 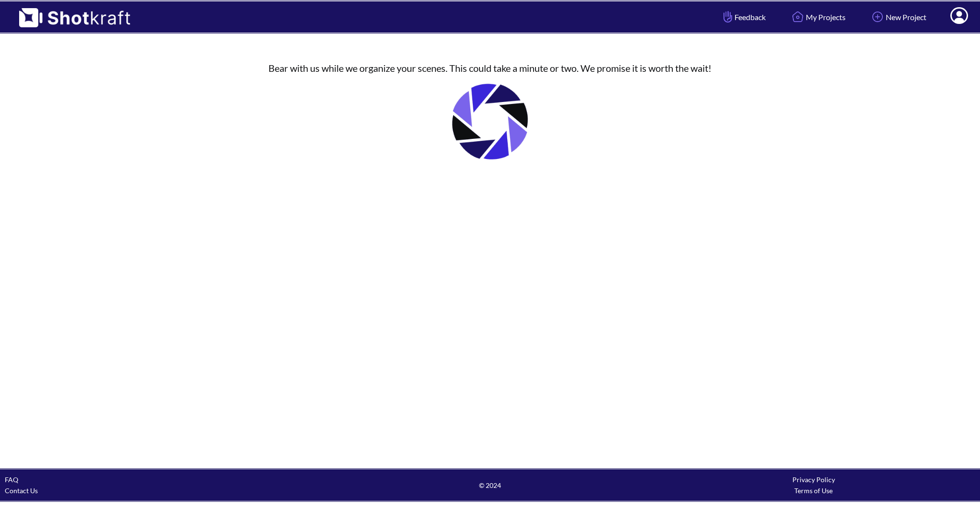 What do you see at coordinates (813, 480) in the screenshot?
I see `div: Privacy Policy` at bounding box center [813, 480].